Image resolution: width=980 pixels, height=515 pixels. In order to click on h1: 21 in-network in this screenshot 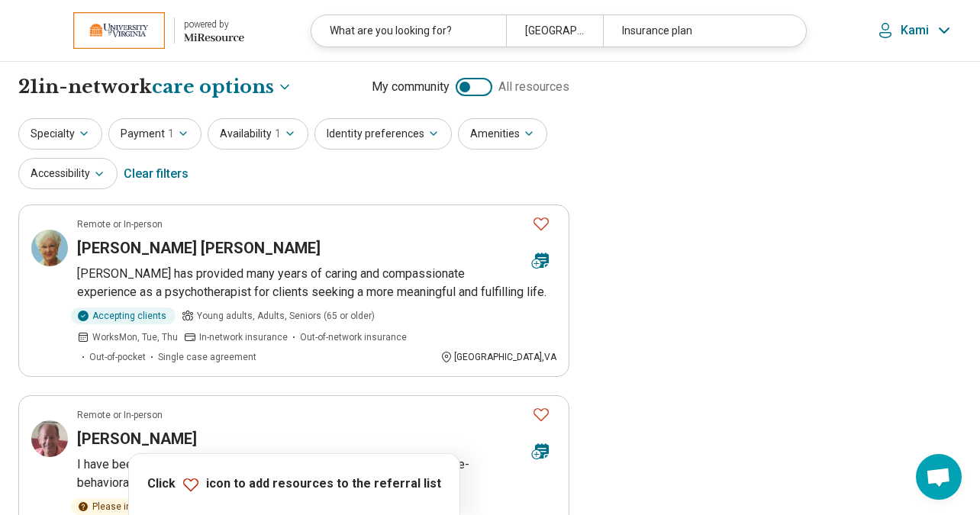, I will do `click(155, 87)`.